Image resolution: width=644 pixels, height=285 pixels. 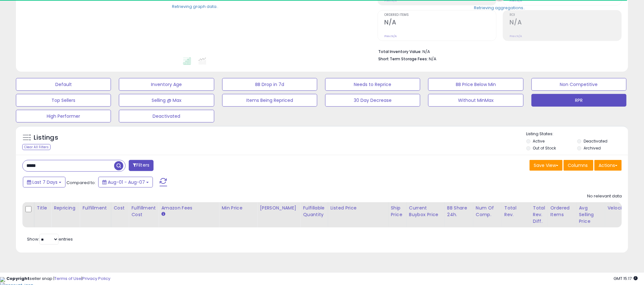 What do you see at coordinates (65, 208) in the screenshot?
I see `div: Repricing` at bounding box center [65, 208].